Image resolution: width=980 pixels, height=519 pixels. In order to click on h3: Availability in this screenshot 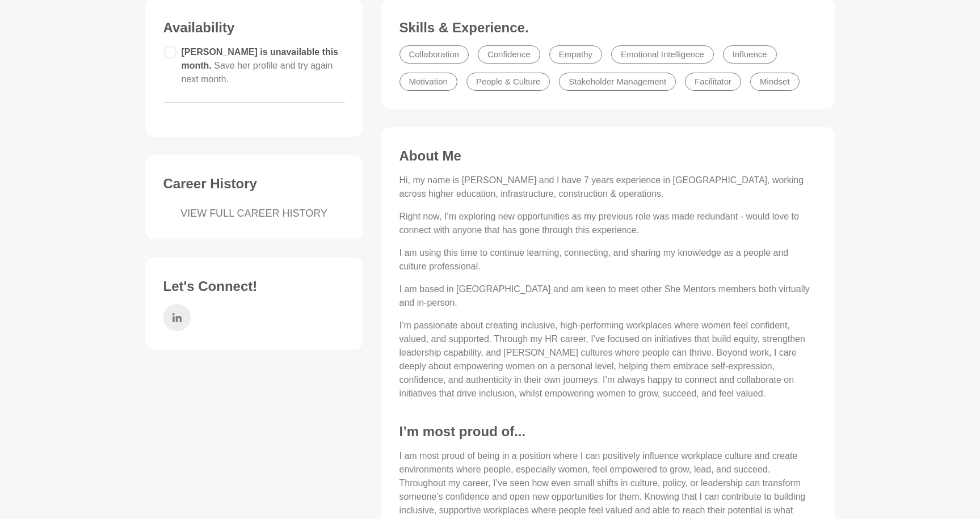, I will do `click(254, 28)`.